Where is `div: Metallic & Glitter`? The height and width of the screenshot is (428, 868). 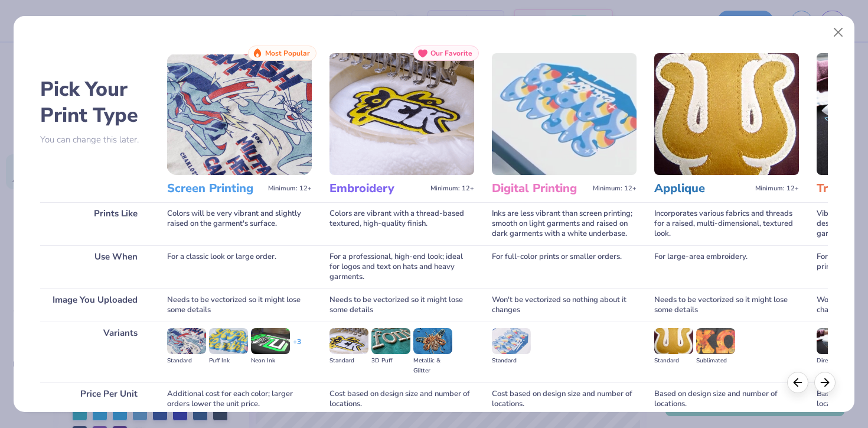 div: Metallic & Glitter is located at coordinates (433, 366).